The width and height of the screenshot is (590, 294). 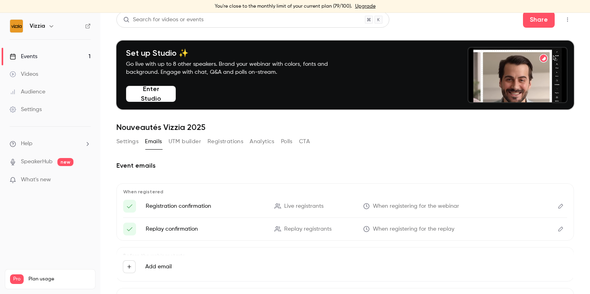 What do you see at coordinates (159, 267) in the screenshot?
I see `label: Add email` at bounding box center [159, 267].